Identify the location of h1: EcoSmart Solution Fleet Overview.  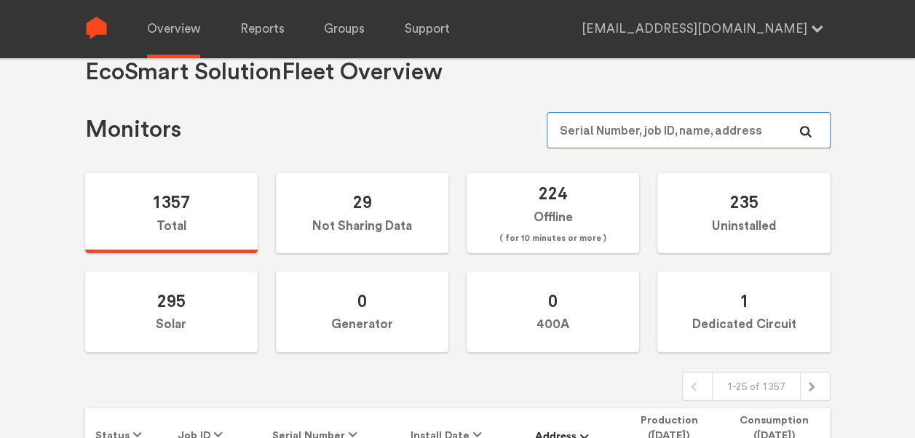
(263, 72).